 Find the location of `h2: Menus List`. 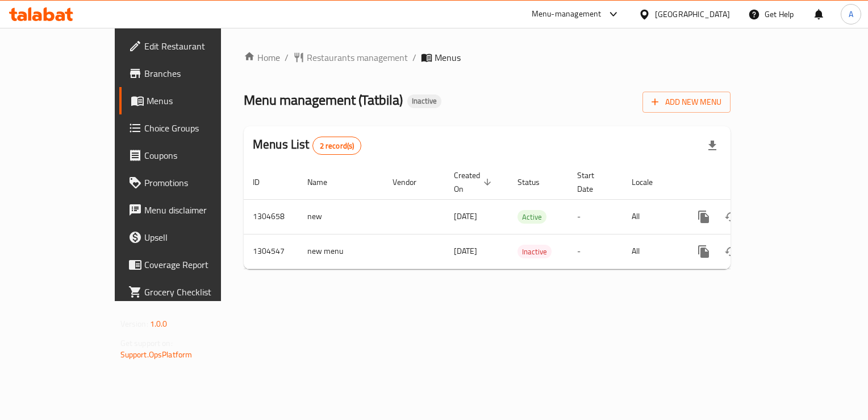

h2: Menus List is located at coordinates (306, 145).